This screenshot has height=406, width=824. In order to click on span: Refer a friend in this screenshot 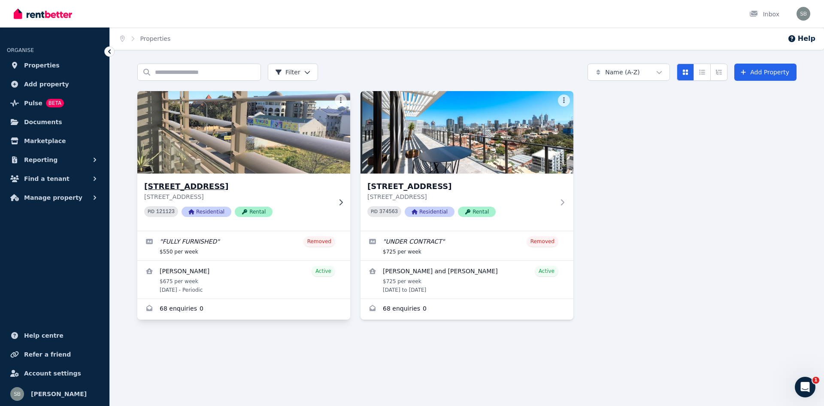, I will do `click(47, 354)`.